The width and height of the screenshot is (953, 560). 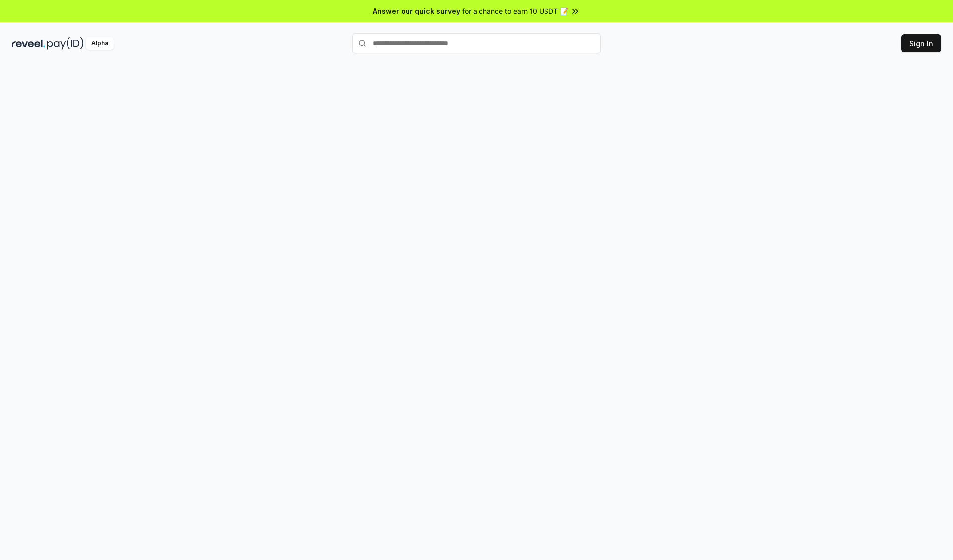 What do you see at coordinates (515, 11) in the screenshot?
I see `span: for a chance to earn 10 USDT 📝` at bounding box center [515, 11].